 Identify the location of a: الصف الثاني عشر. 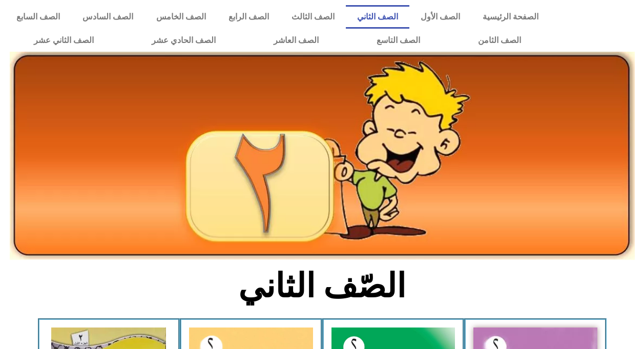
(64, 41).